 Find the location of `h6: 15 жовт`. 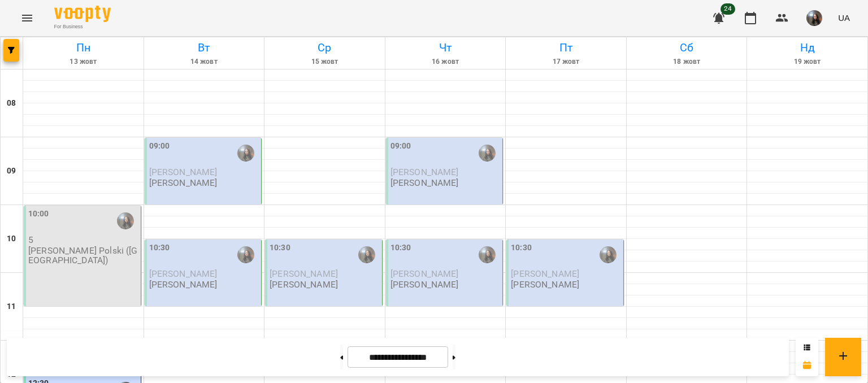

h6: 15 жовт is located at coordinates (324, 62).